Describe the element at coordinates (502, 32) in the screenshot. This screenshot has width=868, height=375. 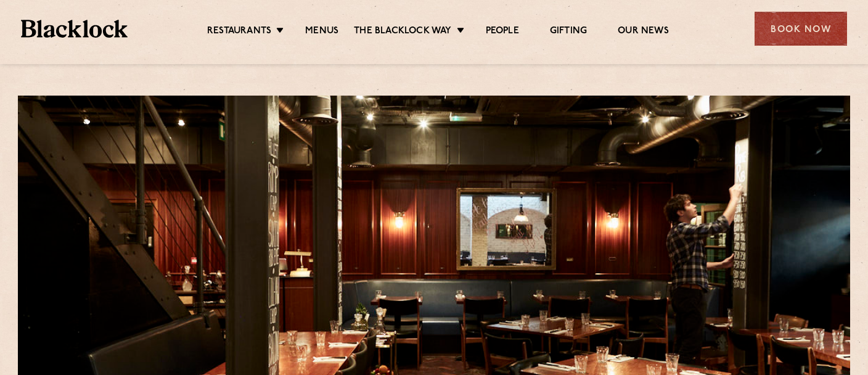
I see `a: People` at that location.